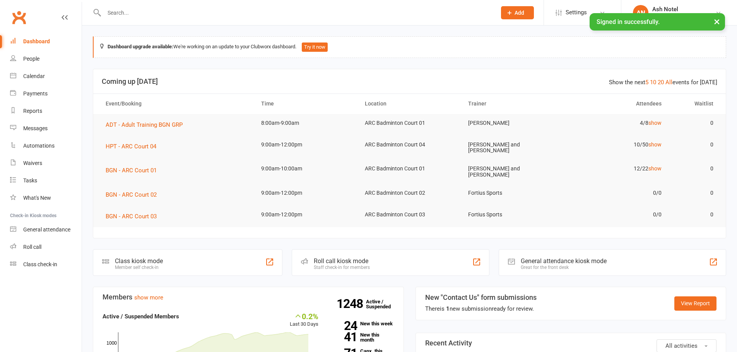 This screenshot has height=352, width=737. What do you see at coordinates (34, 76) in the screenshot?
I see `div: Calendar` at bounding box center [34, 76].